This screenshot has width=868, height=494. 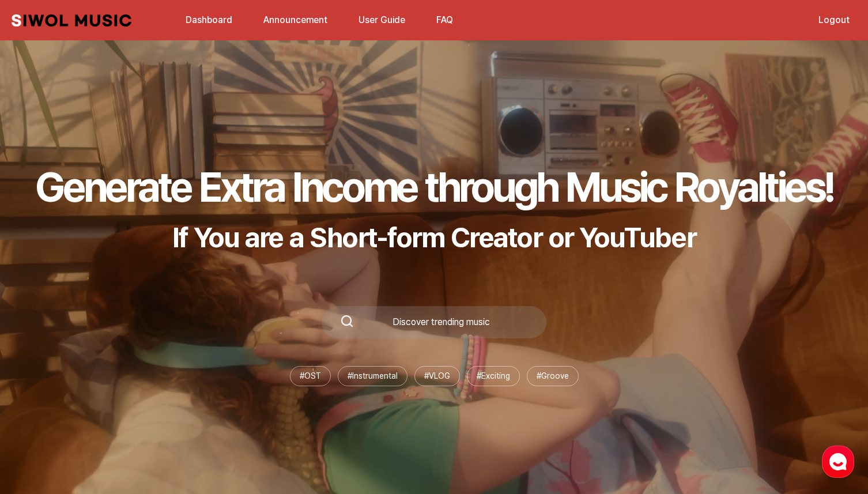 I want to click on p: If You are a Short-form Creator or YouTuber, so click(x=434, y=237).